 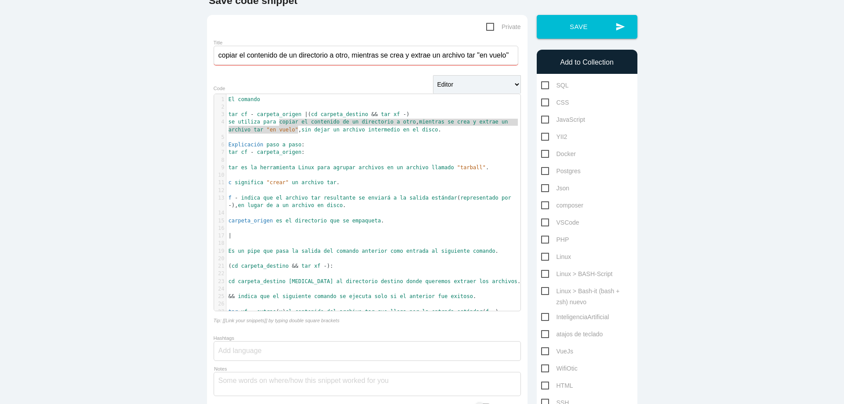 What do you see at coordinates (244, 114) in the screenshot?
I see `span: cf` at bounding box center [244, 114].